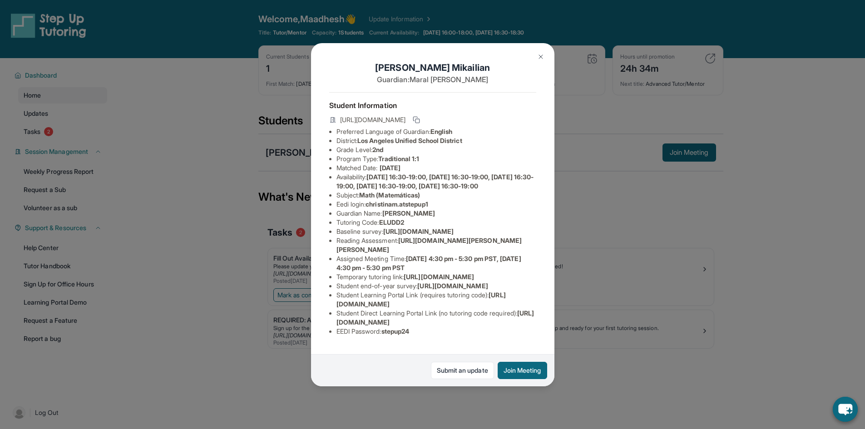  What do you see at coordinates (437, 332) in the screenshot?
I see `li: EEDI Password :` at bounding box center [437, 332].